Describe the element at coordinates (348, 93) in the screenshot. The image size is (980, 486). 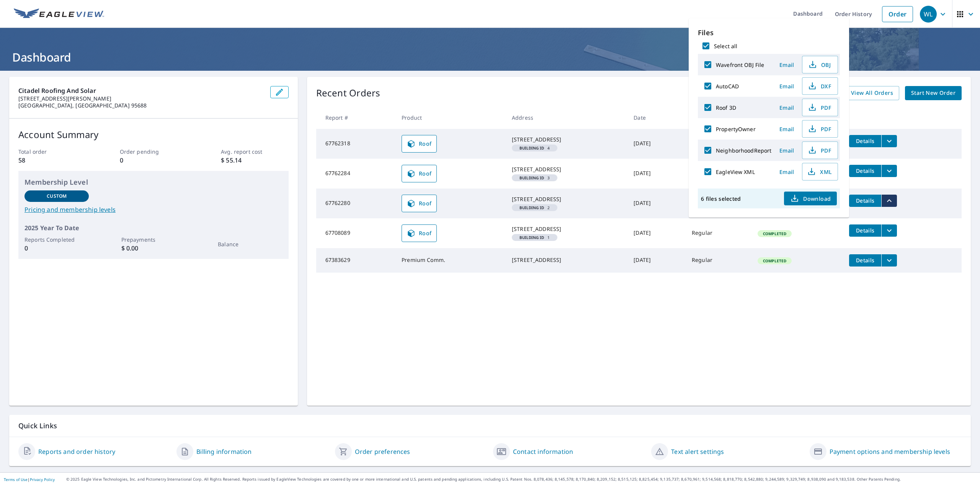
I see `p: Recent Orders` at that location.